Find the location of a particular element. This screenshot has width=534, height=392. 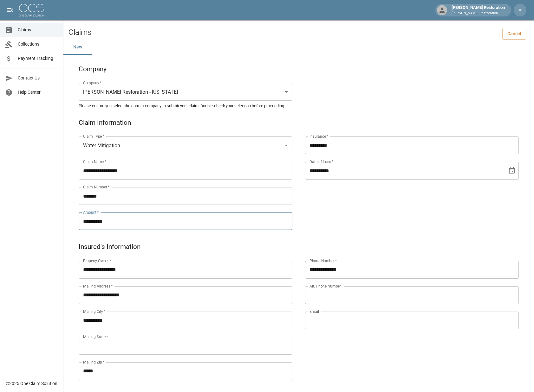

label: Claim Name is located at coordinates (94, 162).